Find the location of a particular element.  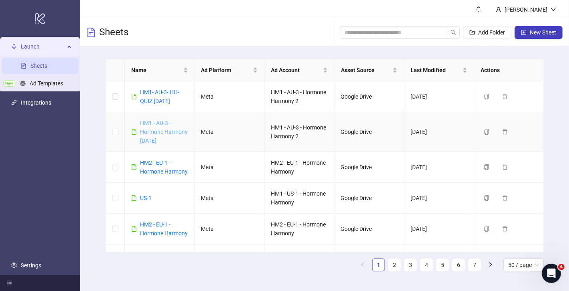

span: Launch is located at coordinates (43, 46).